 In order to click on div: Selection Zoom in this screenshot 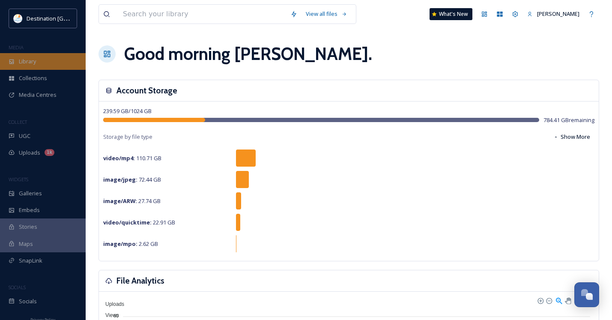, I will do `click(559, 300)`.